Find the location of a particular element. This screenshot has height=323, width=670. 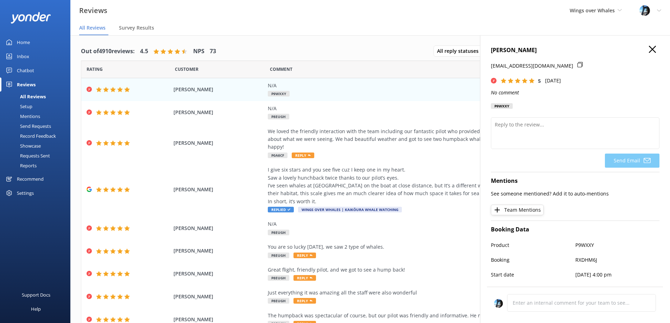

div: Mentions is located at coordinates (22, 116).